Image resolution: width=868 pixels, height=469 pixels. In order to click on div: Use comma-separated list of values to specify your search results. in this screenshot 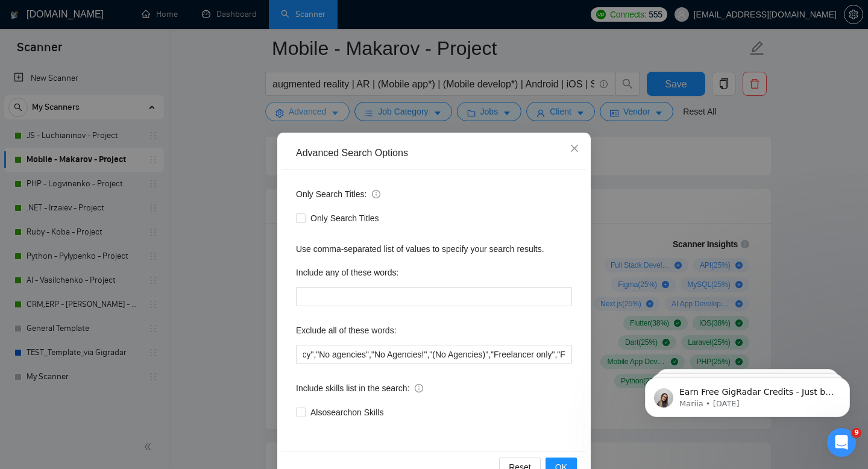, I will do `click(434, 249)`.